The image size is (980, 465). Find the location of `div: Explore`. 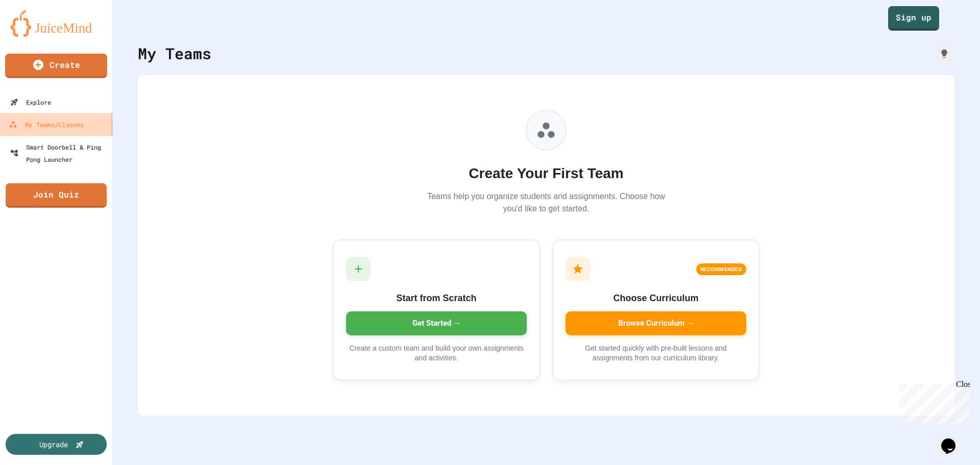

div: Explore is located at coordinates (30, 102).